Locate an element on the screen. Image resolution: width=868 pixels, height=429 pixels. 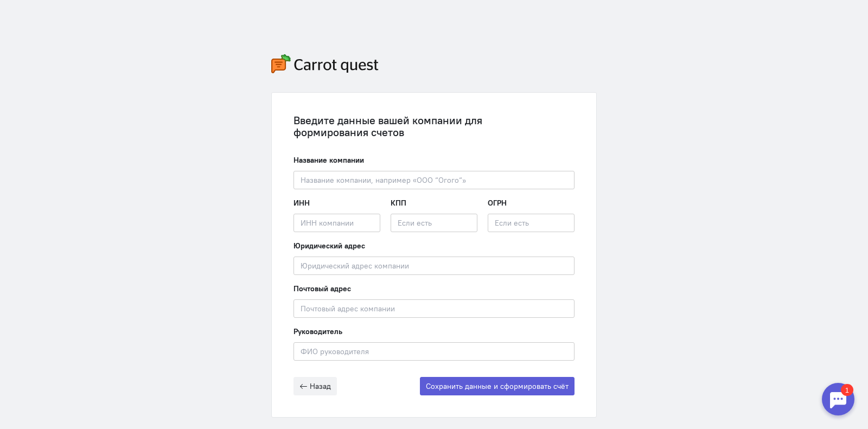
div: 1 is located at coordinates (30, 13).